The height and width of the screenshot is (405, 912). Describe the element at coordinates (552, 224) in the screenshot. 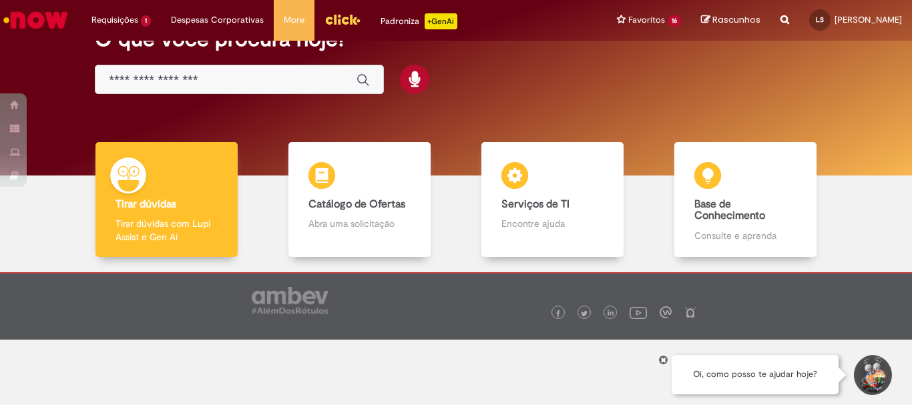

I see `p: Encontre ajuda` at that location.